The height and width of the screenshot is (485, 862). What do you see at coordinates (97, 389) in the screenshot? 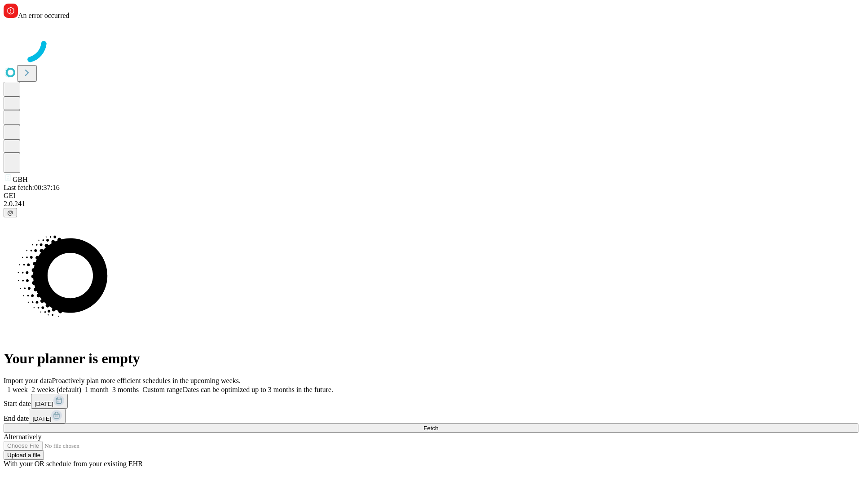
I see `span: 1 month` at bounding box center [97, 389].